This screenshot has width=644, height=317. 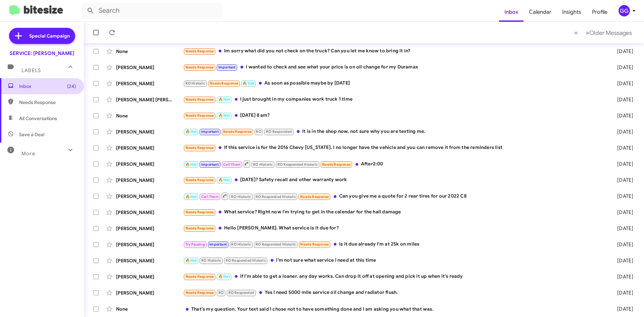 What do you see at coordinates (395, 99) in the screenshot?
I see `div: I just brought in my companies work truck 1 time` at bounding box center [395, 99].